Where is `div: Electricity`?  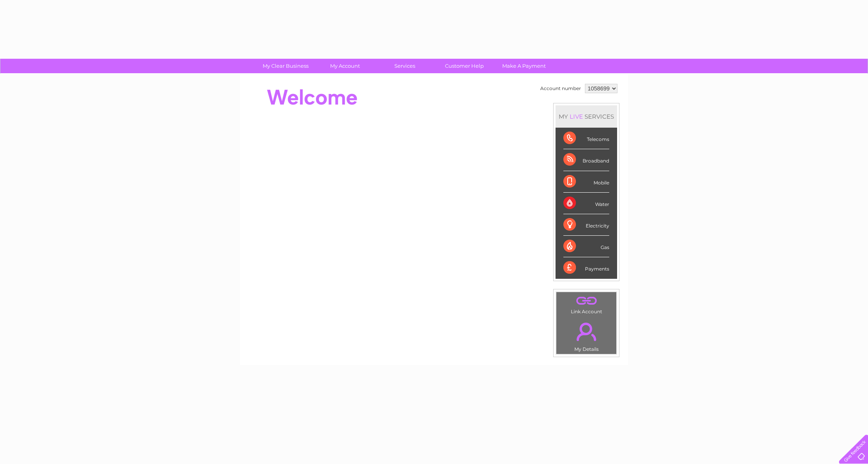 div: Electricity is located at coordinates (586, 225).